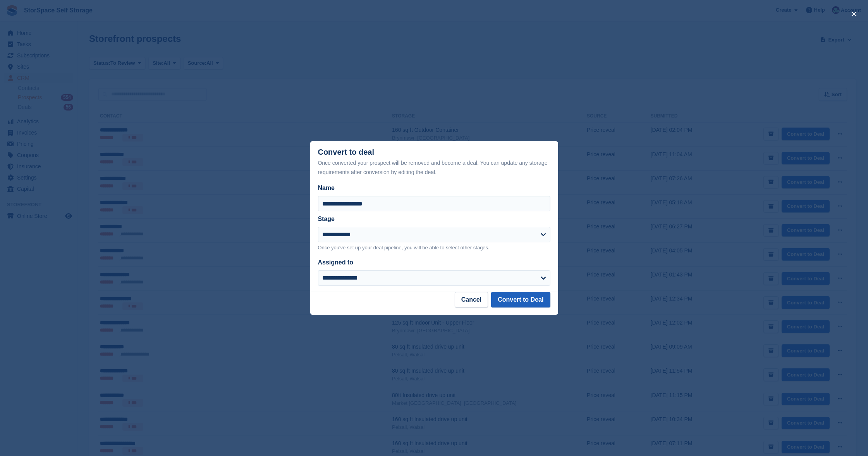 This screenshot has width=868, height=456. What do you see at coordinates (435, 247) in the screenshot?
I see `p: Once you've set up your deal pipeline, you will be able to select other stages.` at bounding box center [435, 247].